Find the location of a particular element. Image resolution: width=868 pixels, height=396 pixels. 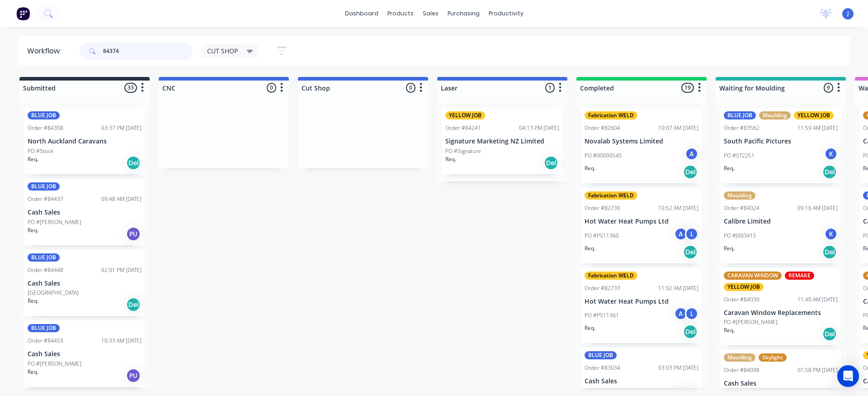

div: REMAKE is located at coordinates (799, 276).